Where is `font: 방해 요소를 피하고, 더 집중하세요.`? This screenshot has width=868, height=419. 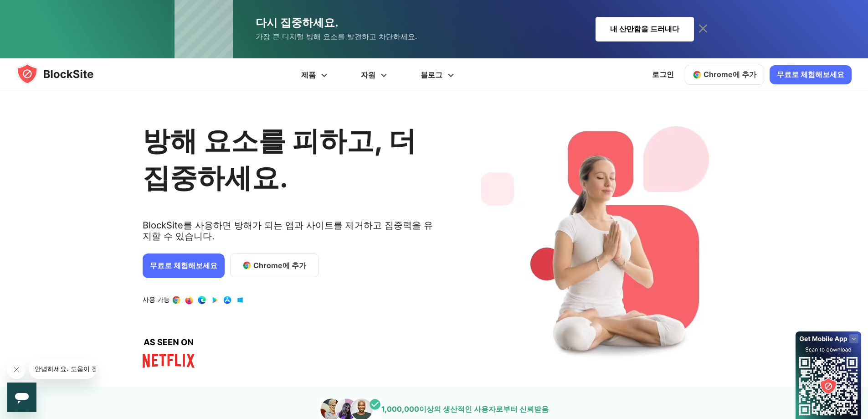
font: 방해 요소를 피하고, 더 집중하세요. is located at coordinates (279, 158).